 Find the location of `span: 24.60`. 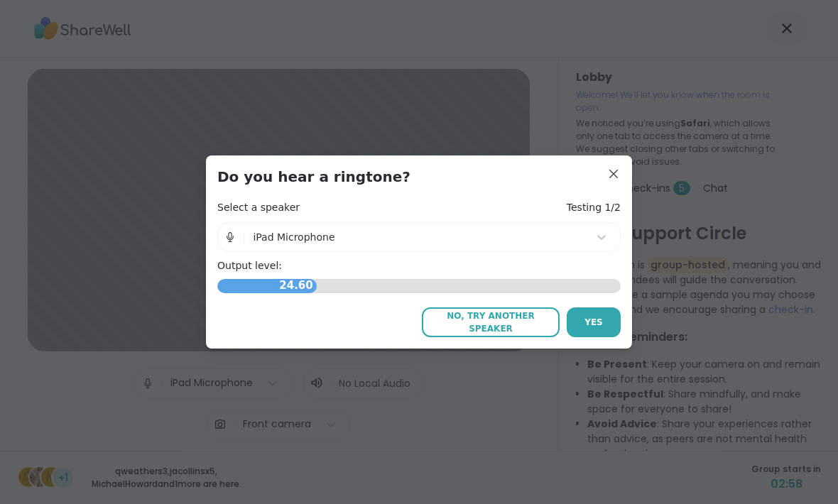

span: 24.60 is located at coordinates (295, 285).